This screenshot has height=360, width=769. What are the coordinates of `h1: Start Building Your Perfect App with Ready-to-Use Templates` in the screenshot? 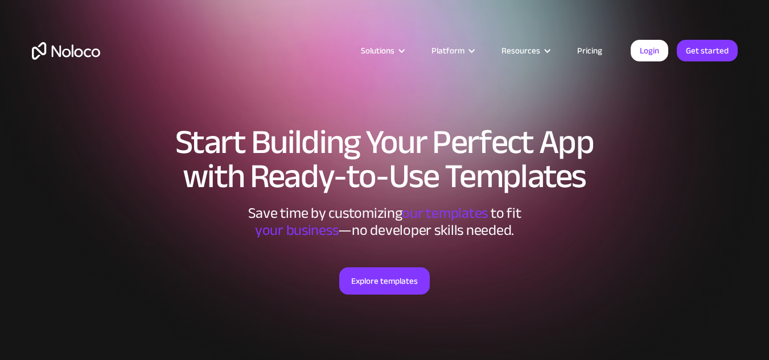 It's located at (385, 159).